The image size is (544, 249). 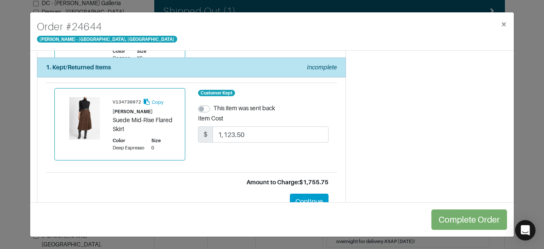 I want to click on em: Incomplete, so click(x=322, y=67).